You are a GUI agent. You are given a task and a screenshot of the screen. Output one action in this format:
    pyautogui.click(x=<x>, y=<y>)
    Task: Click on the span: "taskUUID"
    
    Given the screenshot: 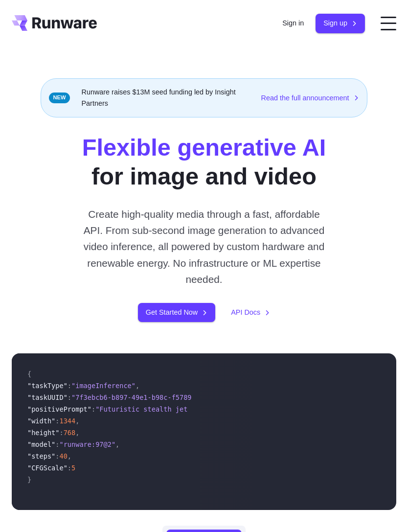 What is the action you would take?
    pyautogui.click(x=48, y=398)
    